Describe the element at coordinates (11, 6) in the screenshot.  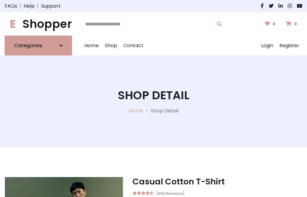
I see `a: FAQs` at that location.